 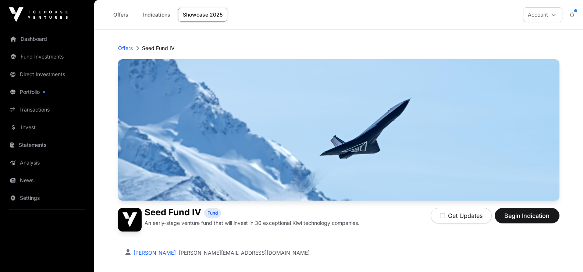 I want to click on button: Get Updates, so click(x=461, y=215).